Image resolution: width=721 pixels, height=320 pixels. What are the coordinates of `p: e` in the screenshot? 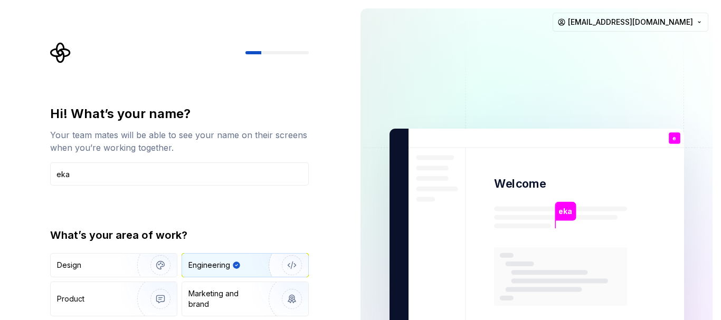 It's located at (674, 138).